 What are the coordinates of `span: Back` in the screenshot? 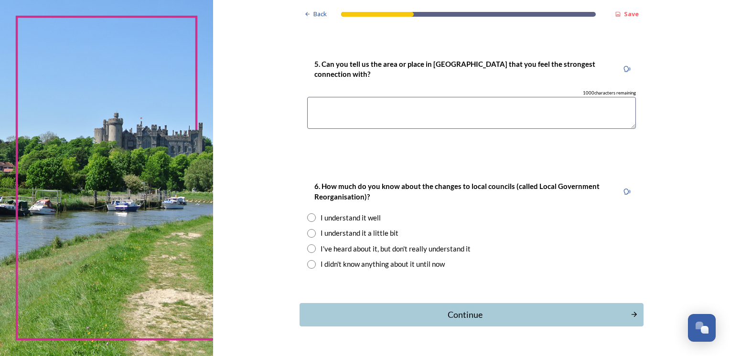 It's located at (320, 14).